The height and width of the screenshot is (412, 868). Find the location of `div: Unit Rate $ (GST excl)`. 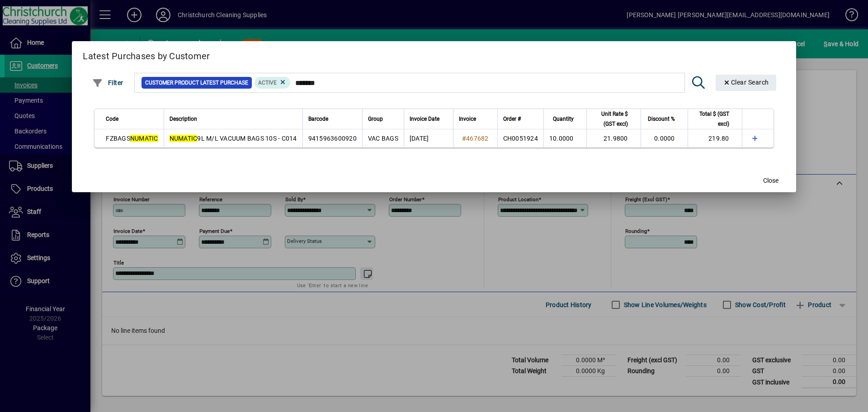

div: Unit Rate $ (GST excl) is located at coordinates (614, 119).